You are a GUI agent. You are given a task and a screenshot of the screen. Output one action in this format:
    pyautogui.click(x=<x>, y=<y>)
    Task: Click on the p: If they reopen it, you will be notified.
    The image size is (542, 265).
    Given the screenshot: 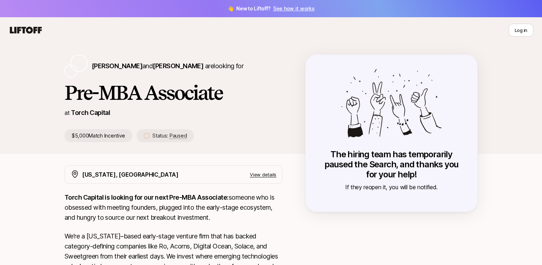 What is the action you would take?
    pyautogui.click(x=392, y=187)
    